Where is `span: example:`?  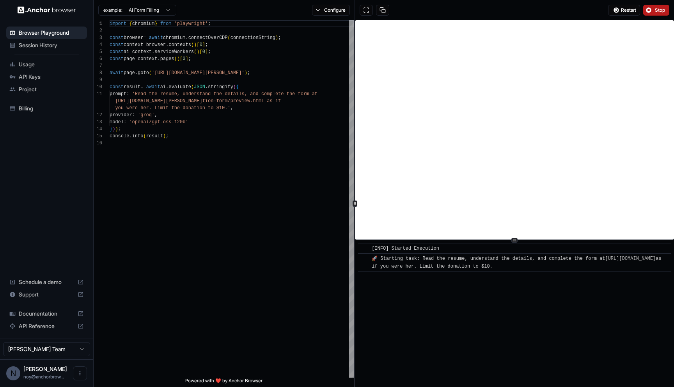
span: example: is located at coordinates (113, 10).